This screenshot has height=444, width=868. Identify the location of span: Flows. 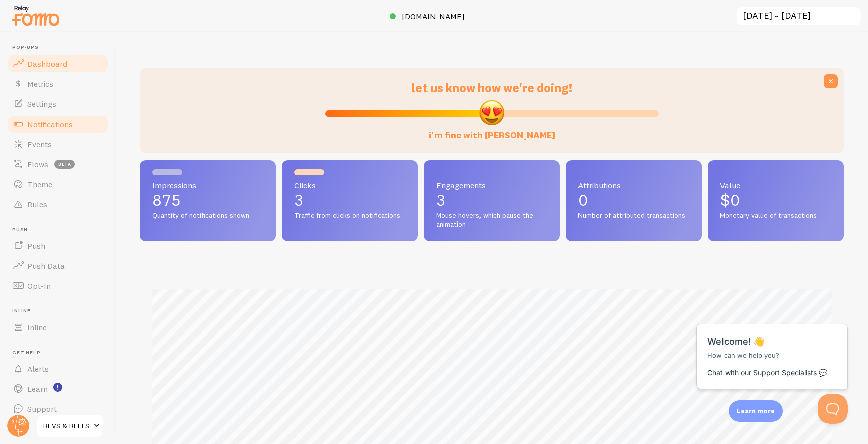
(38, 164).